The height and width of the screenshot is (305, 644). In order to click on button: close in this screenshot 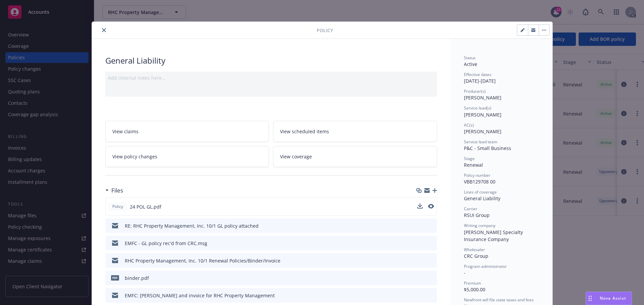, I will do `click(104, 30)`.